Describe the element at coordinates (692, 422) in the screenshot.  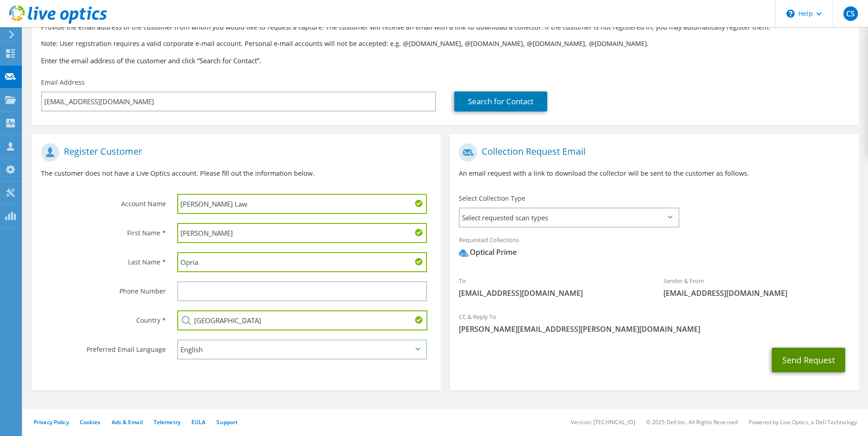
I see `li: © 2025 Dell Inc. All Rights Reserved` at that location.